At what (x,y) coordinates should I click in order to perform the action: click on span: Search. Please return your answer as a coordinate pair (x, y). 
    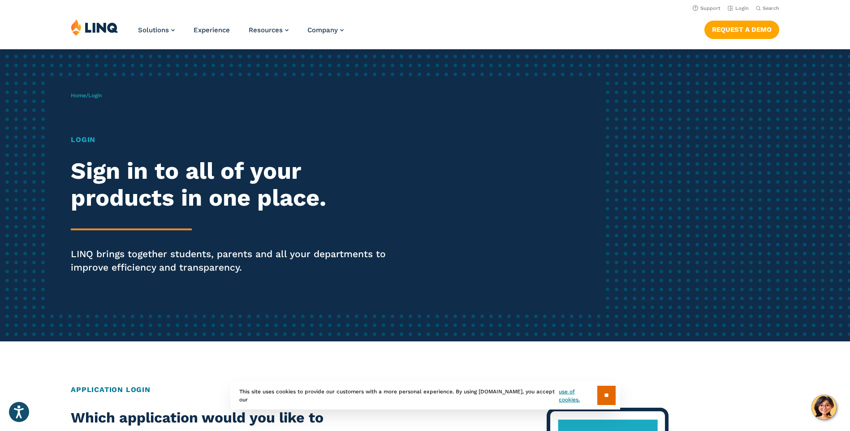
    Looking at the image, I should click on (771, 8).